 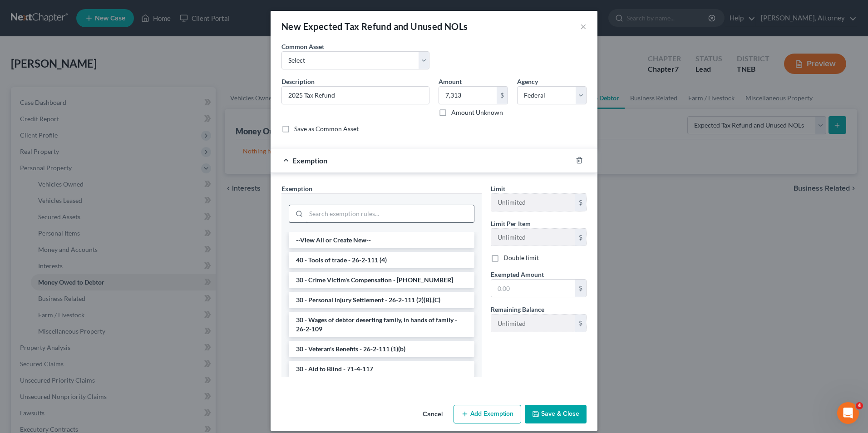 I want to click on label: Remaining Balance, so click(x=517, y=309).